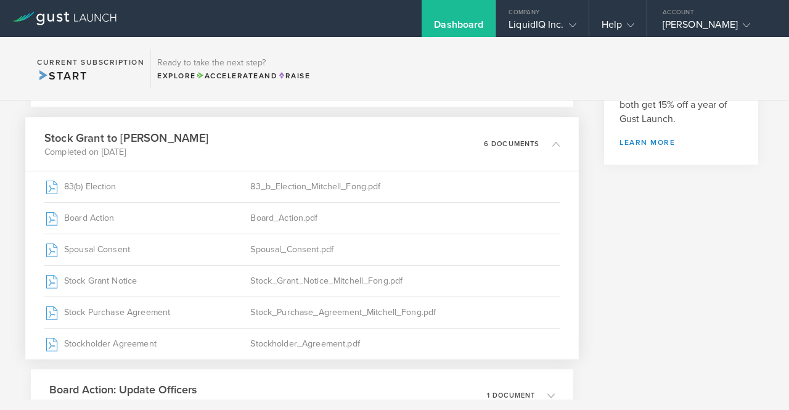  I want to click on h3: Board Action: Update Officers, so click(123, 389).